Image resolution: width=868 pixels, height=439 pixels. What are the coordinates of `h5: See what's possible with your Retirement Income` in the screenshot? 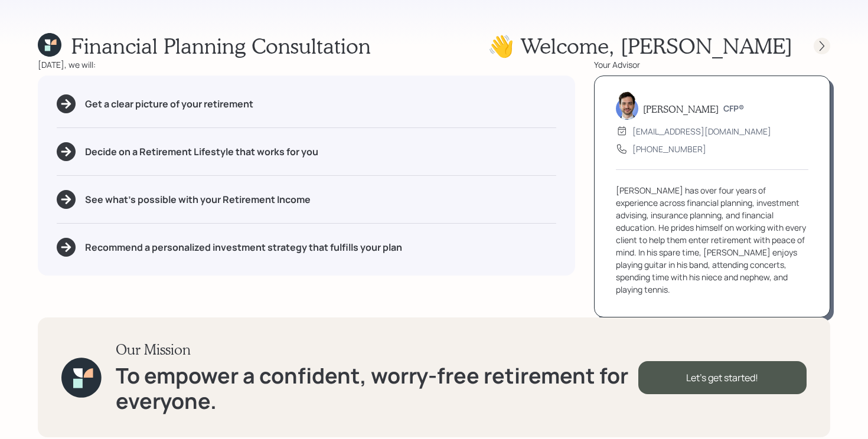 It's located at (198, 200).